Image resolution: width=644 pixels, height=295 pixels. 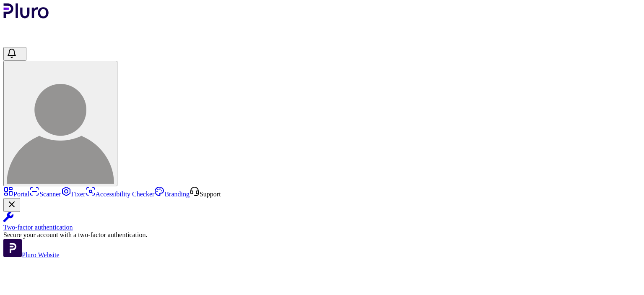 I want to click on a: Fixer, so click(x=74, y=194).